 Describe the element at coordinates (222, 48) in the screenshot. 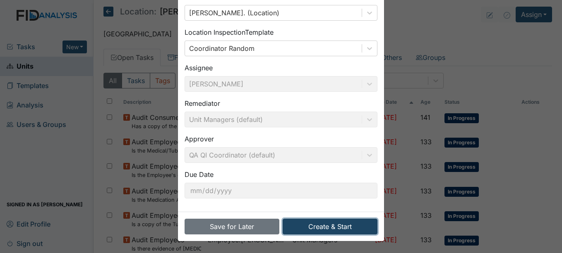

I see `div: Coordinator Random` at that location.